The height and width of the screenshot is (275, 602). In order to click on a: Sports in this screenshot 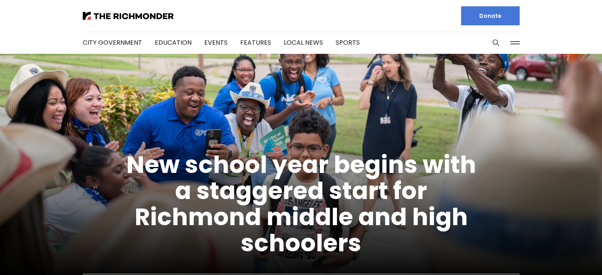, I will do `click(347, 42)`.